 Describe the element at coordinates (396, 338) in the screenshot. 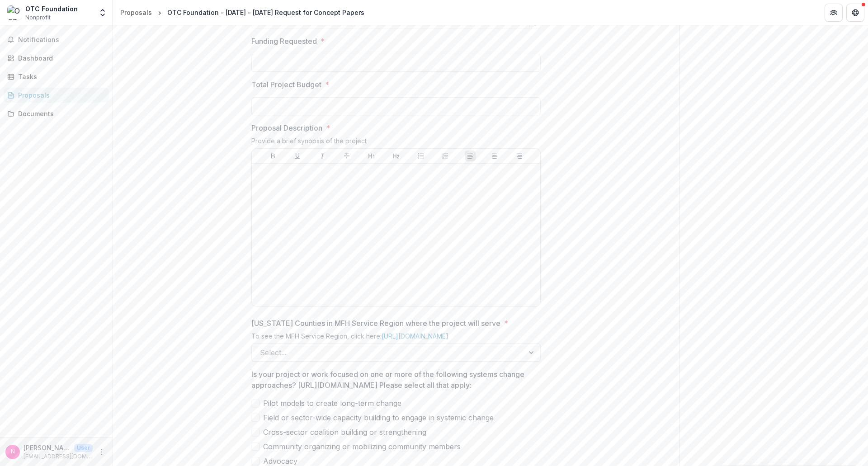

I see `div: To see the MFH Service Region, click here:` at that location.